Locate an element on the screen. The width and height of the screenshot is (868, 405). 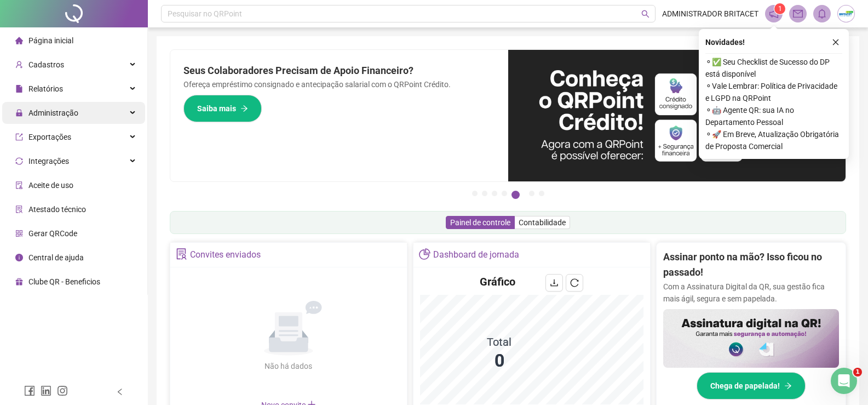
span: lock is located at coordinates (19, 113).